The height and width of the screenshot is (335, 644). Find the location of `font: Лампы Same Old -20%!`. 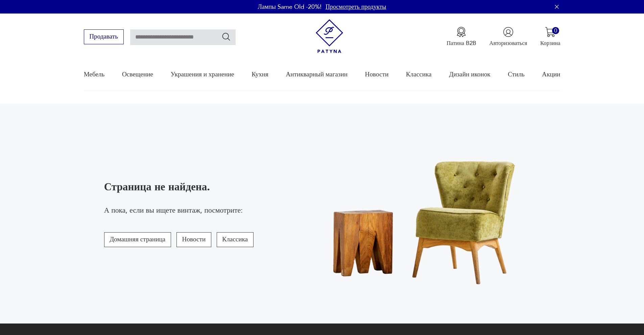

font: Лампы Same Old -20%! is located at coordinates (290, 7).